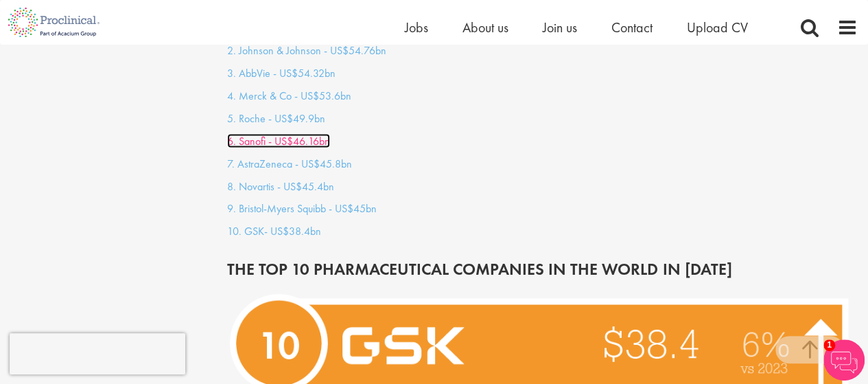 This screenshot has width=868, height=384. What do you see at coordinates (273, 230) in the screenshot?
I see `a: 10. GSK- US$38.4bn` at bounding box center [273, 230].